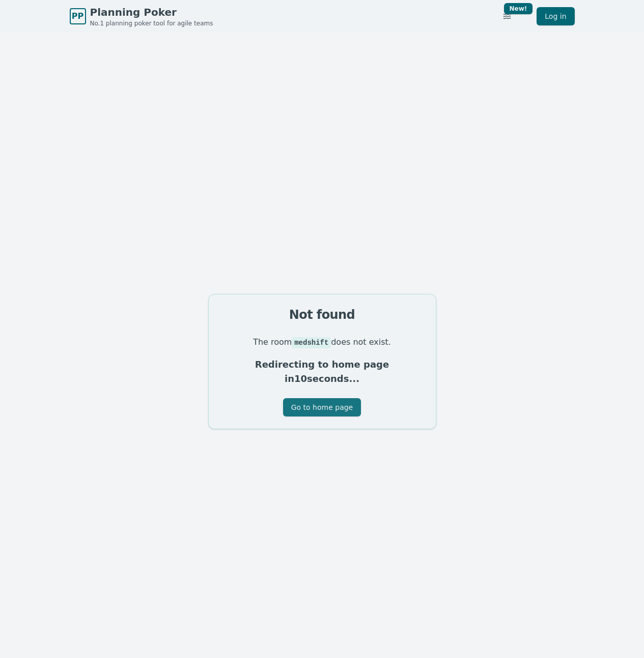  What do you see at coordinates (311, 343) in the screenshot?
I see `code: medshift` at bounding box center [311, 343].